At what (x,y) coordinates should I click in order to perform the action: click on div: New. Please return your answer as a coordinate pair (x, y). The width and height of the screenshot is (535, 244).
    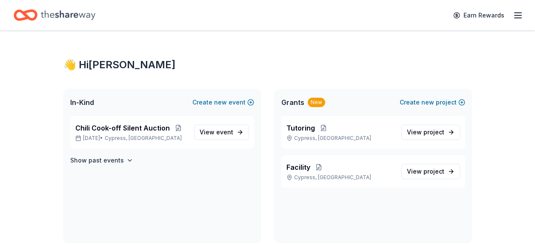
    Looking at the image, I should click on (316, 102).